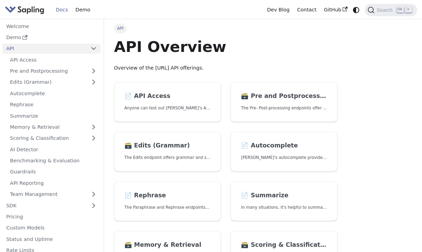  I want to click on a: Edits (Grammar), so click(53, 82).